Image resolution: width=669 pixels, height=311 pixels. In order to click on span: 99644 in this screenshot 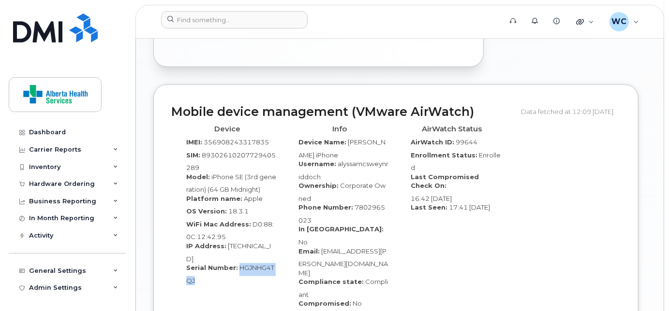, I will do `click(467, 142)`.